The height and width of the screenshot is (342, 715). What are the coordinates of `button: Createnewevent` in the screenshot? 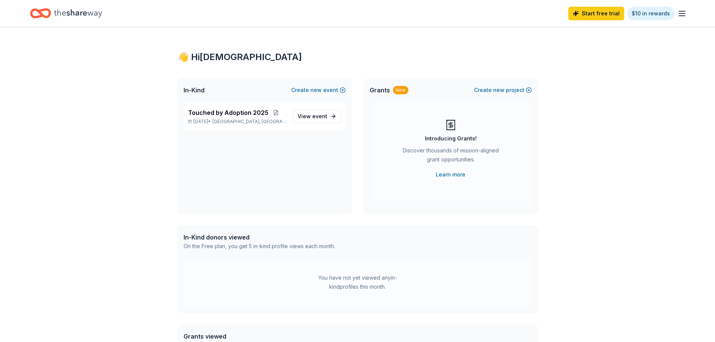 It's located at (318, 90).